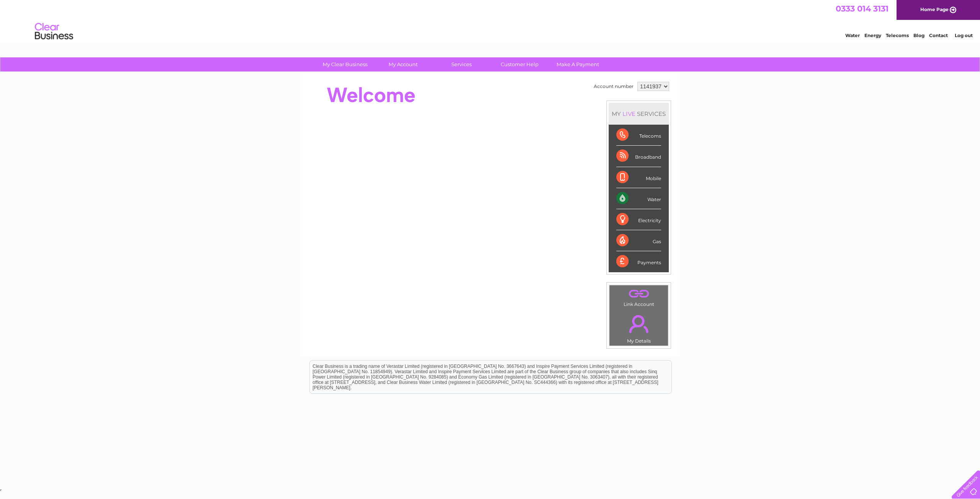 This screenshot has width=980, height=499. I want to click on td: Link Account, so click(639, 297).